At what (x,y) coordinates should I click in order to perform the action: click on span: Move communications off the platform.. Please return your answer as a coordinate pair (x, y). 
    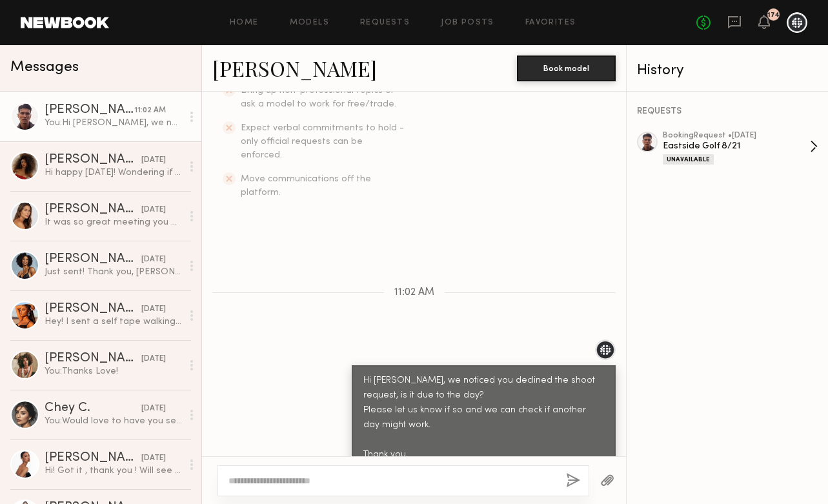
    Looking at the image, I should click on (306, 186).